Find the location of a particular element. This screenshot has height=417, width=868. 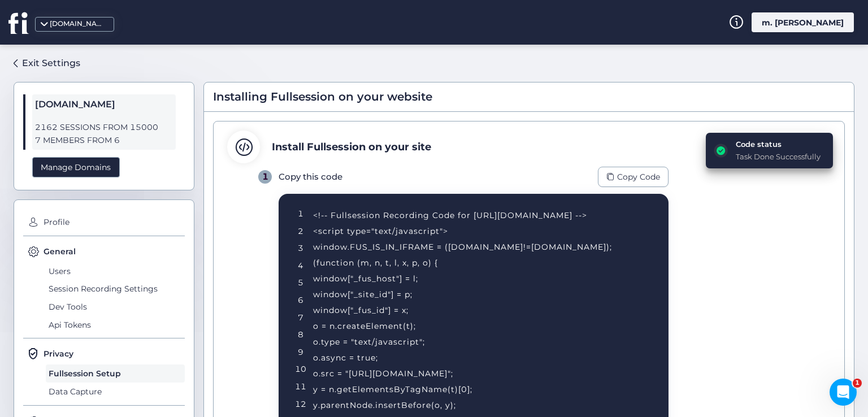

span: Session Recording Settings is located at coordinates (115, 289).